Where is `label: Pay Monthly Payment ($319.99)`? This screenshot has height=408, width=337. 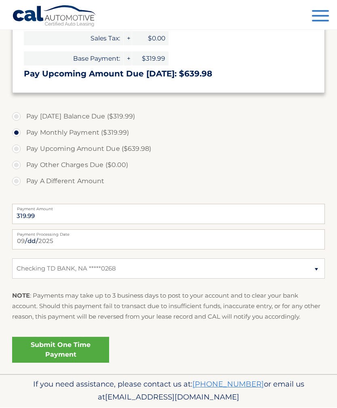
label: Pay Monthly Payment ($319.99) is located at coordinates (169, 133).